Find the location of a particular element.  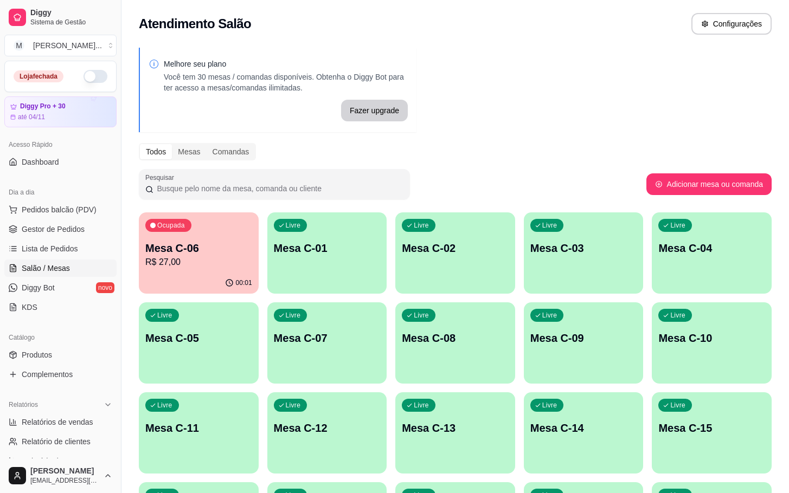

span: Complementos is located at coordinates (47, 375).